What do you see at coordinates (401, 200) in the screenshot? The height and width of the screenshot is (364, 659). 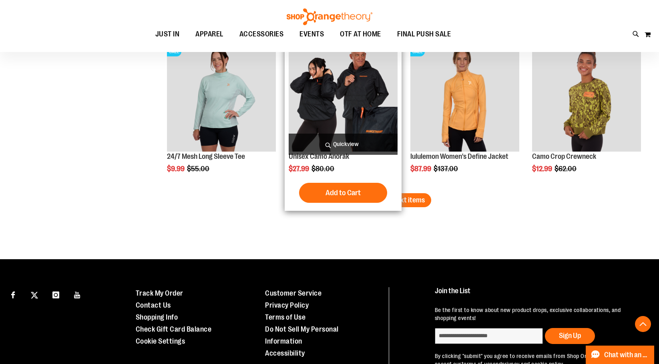 I see `button: Load next items` at bounding box center [401, 200].